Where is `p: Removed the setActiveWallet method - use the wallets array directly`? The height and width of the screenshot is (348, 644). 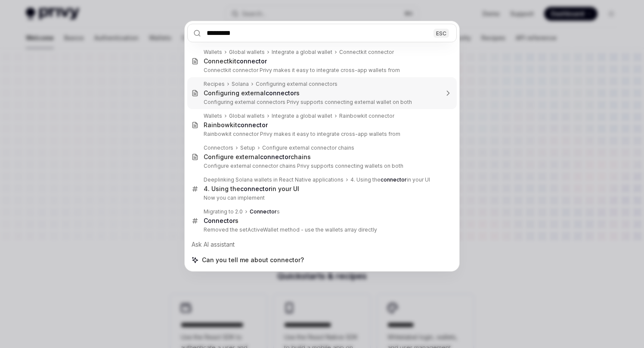
p: Removed the setActiveWallet method - use the wallets array directly is located at coordinates (321, 230).